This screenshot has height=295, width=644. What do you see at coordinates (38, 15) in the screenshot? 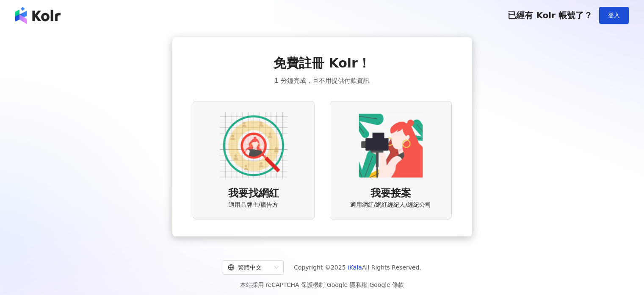
I see `img: logo` at bounding box center [38, 15].